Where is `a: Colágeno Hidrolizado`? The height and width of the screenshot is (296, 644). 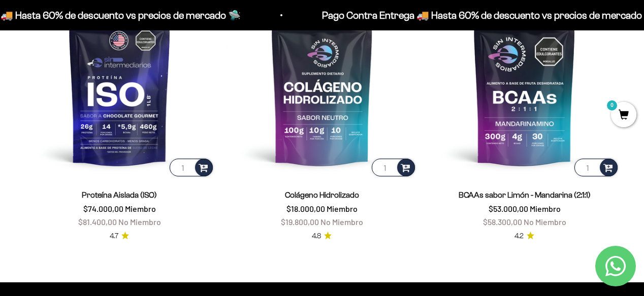
a: Colágeno Hidrolizado is located at coordinates (322, 195).